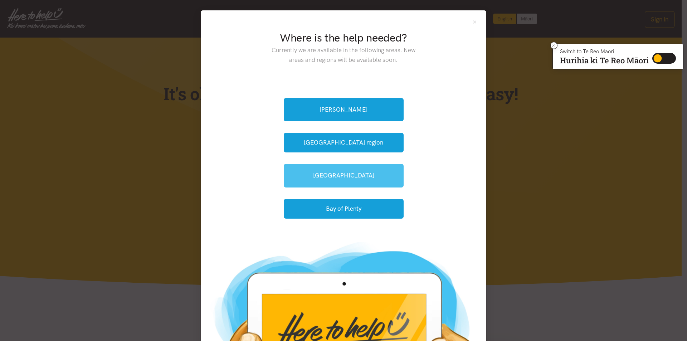 Image resolution: width=687 pixels, height=341 pixels. I want to click on p: Switch to Te Reo Māori, so click(604, 52).